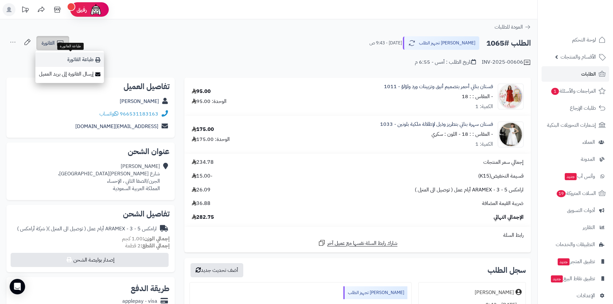 The width and height of the screenshot is (613, 304). Describe the element at coordinates (575, 210) in the screenshot. I see `a: أدوات التسويق` at that location.